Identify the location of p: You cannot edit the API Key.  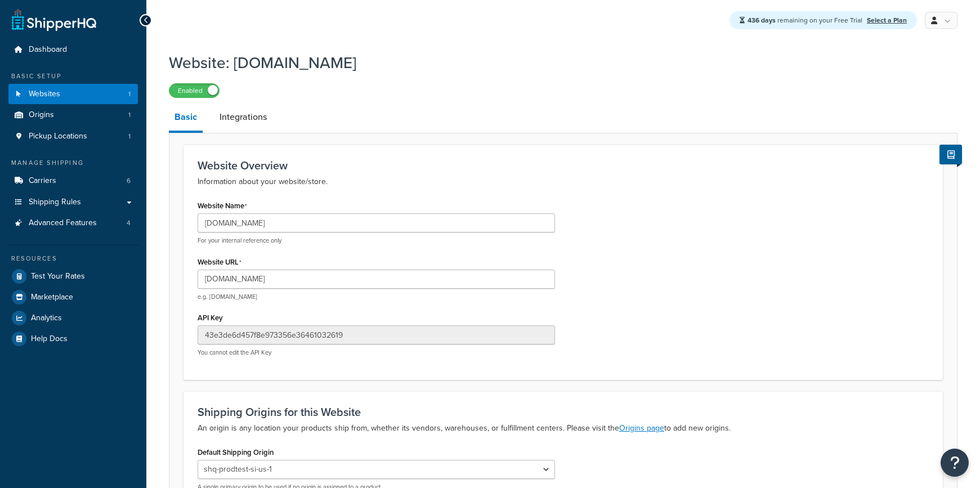
(376, 352).